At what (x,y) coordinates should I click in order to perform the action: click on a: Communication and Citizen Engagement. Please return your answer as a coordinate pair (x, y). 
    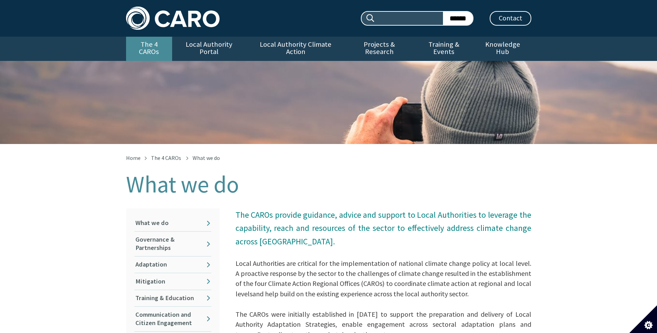
    Looking at the image, I should click on (173, 319).